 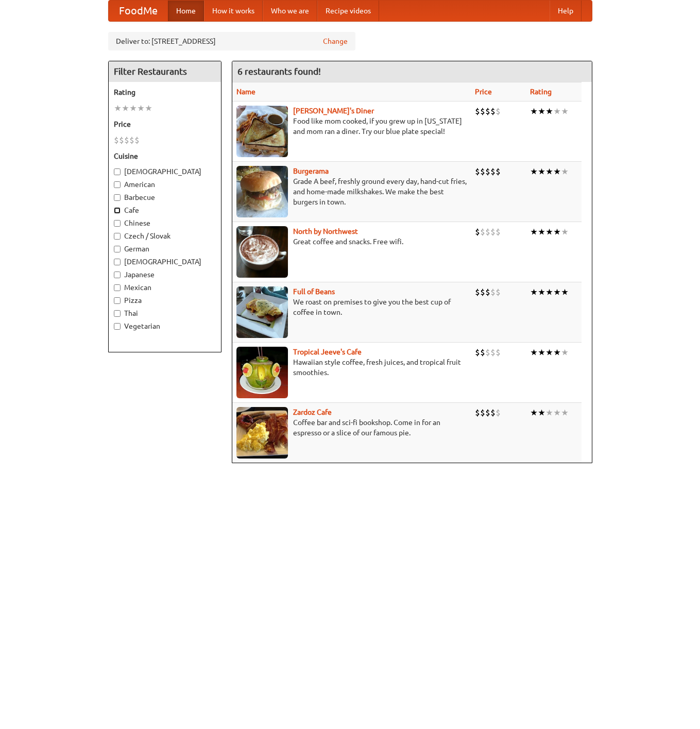 What do you see at coordinates (165, 300) in the screenshot?
I see `label: Pizza` at bounding box center [165, 300].